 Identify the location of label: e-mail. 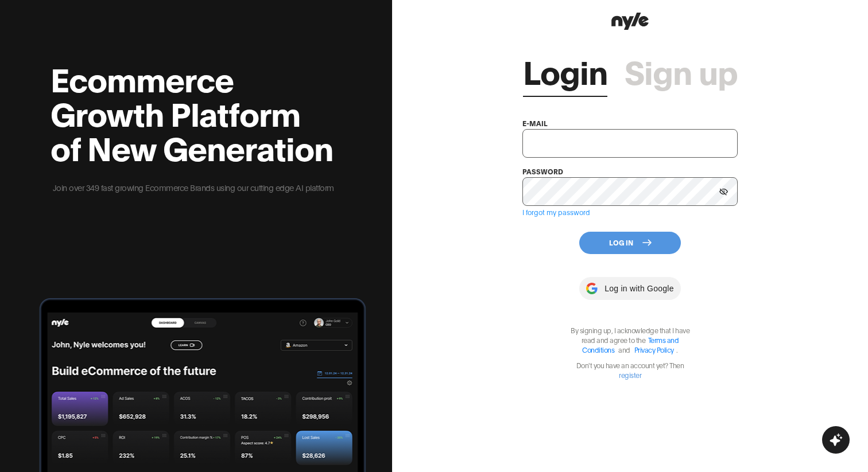
(535, 123).